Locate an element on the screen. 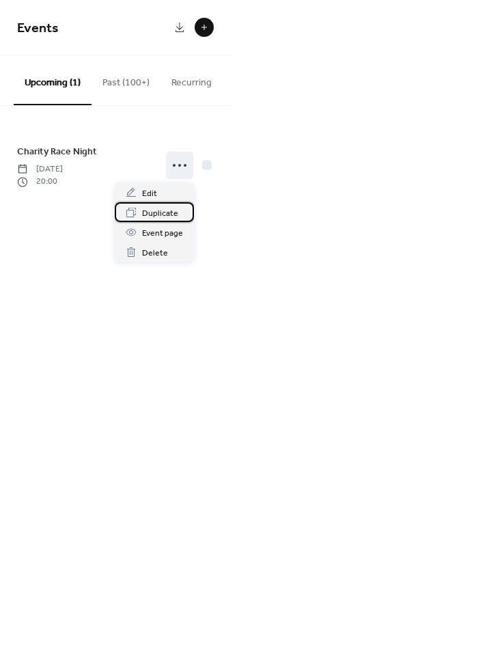 This screenshot has width=504, height=658. a: Charity Race Night is located at coordinates (57, 151).